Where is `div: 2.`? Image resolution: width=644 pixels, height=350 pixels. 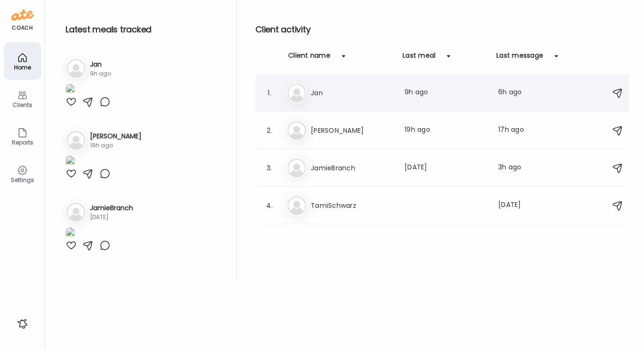 div: 2. is located at coordinates (269, 130).